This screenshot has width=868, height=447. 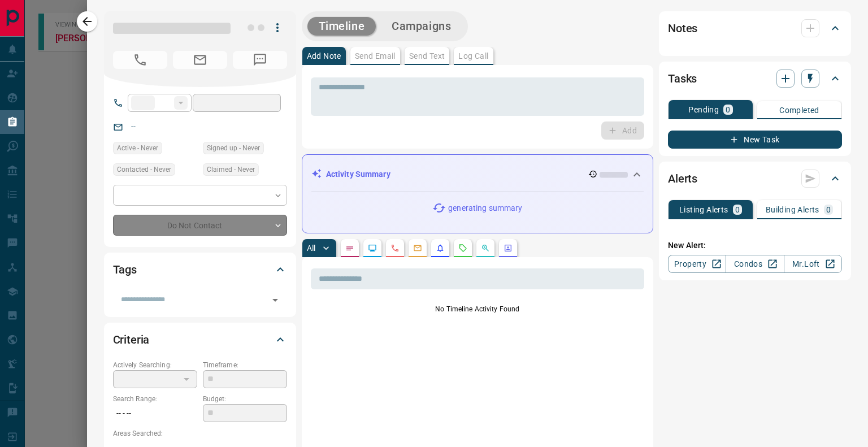 I want to click on button: Campaigns, so click(x=421, y=26).